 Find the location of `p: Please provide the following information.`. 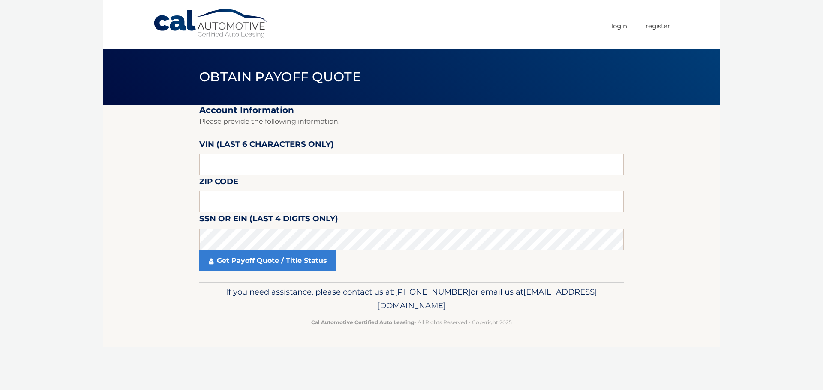

p: Please provide the following information. is located at coordinates (411, 122).